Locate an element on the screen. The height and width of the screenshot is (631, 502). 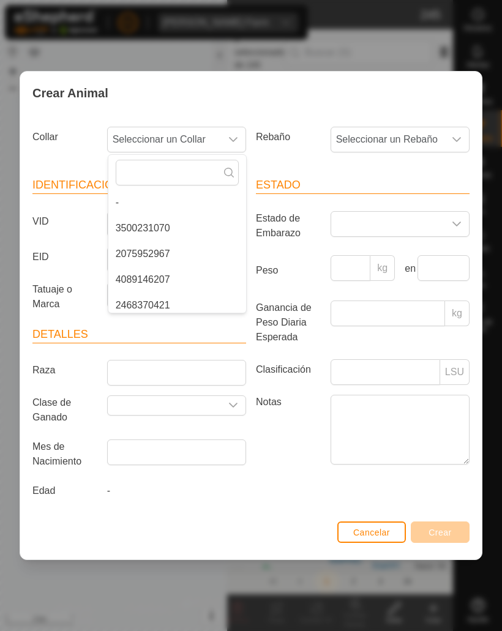
label: Raza is located at coordinates (65, 371).